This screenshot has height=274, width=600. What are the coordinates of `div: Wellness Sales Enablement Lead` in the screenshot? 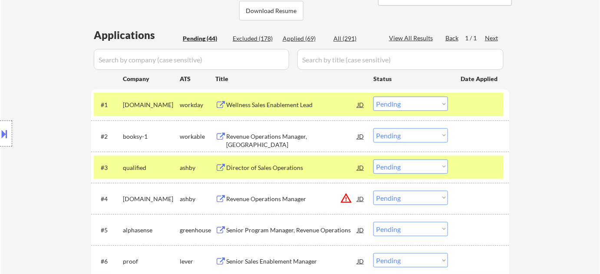 It's located at (292, 105).